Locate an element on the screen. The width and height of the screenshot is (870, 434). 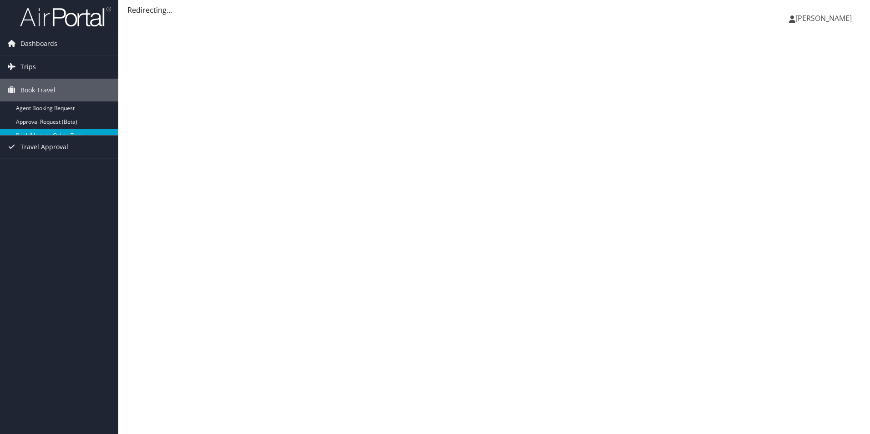
span: Book Travel is located at coordinates (38, 90).